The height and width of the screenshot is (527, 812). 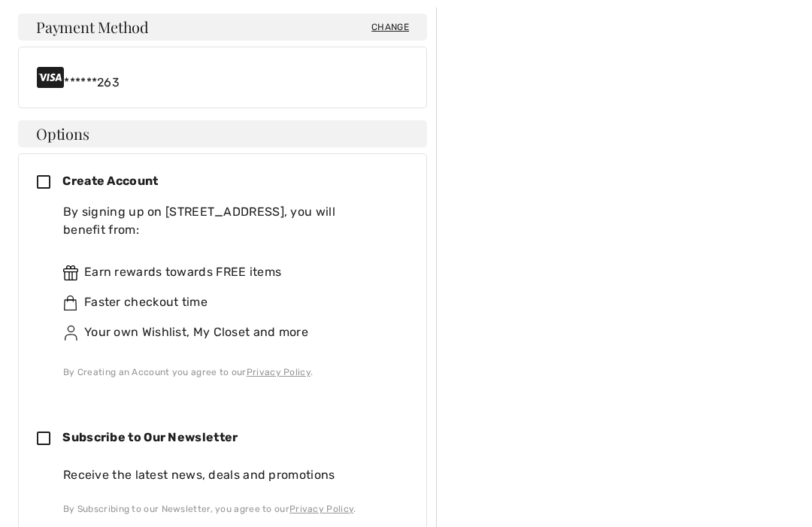 What do you see at coordinates (235, 509) in the screenshot?
I see `div: By Subscribing to our Newsletter, you agree to our .` at bounding box center [235, 509].